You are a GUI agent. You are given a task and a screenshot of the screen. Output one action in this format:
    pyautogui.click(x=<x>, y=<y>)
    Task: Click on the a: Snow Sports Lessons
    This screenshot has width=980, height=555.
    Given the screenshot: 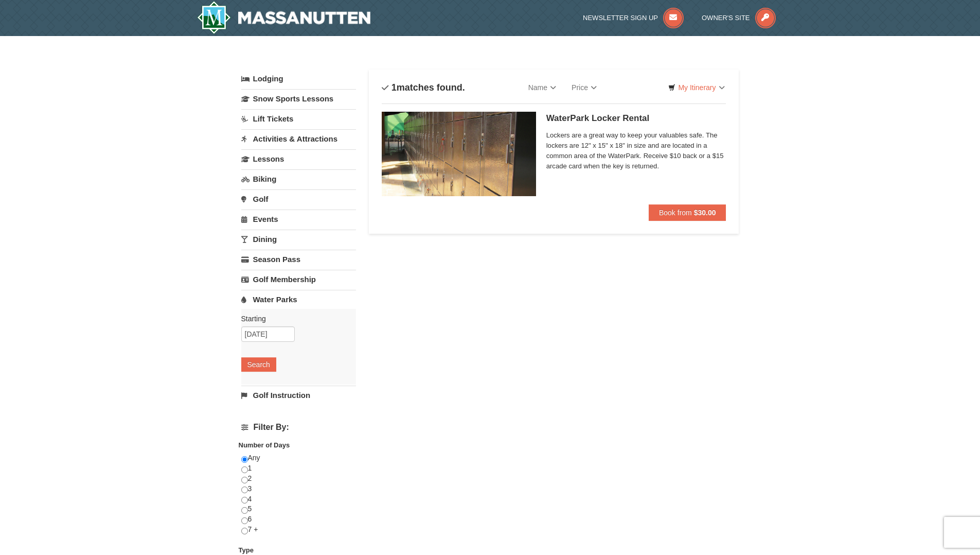 What is the action you would take?
    pyautogui.click(x=298, y=98)
    